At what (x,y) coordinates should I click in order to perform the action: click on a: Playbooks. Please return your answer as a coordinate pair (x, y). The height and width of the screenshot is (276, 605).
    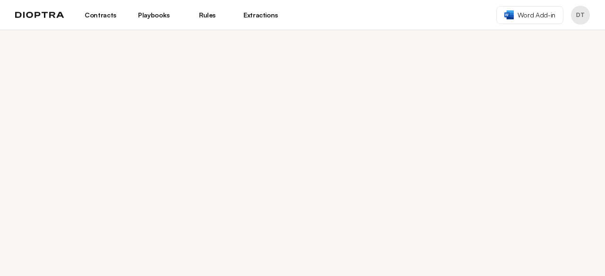
    Looking at the image, I should click on (154, 15).